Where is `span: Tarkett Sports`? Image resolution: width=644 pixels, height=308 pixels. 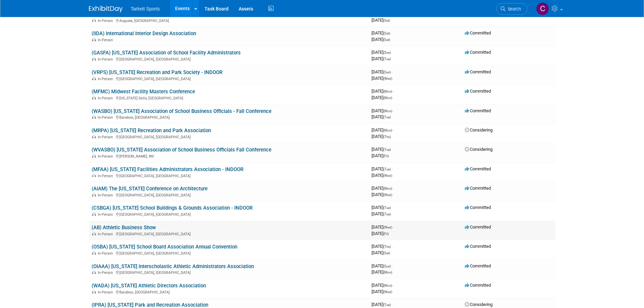
span: Tarkett Sports is located at coordinates (145, 9).